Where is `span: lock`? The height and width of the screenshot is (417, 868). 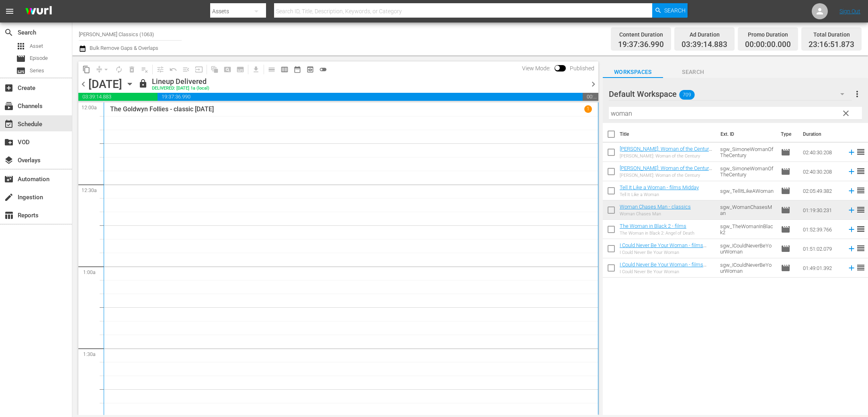 span: lock is located at coordinates (143, 84).